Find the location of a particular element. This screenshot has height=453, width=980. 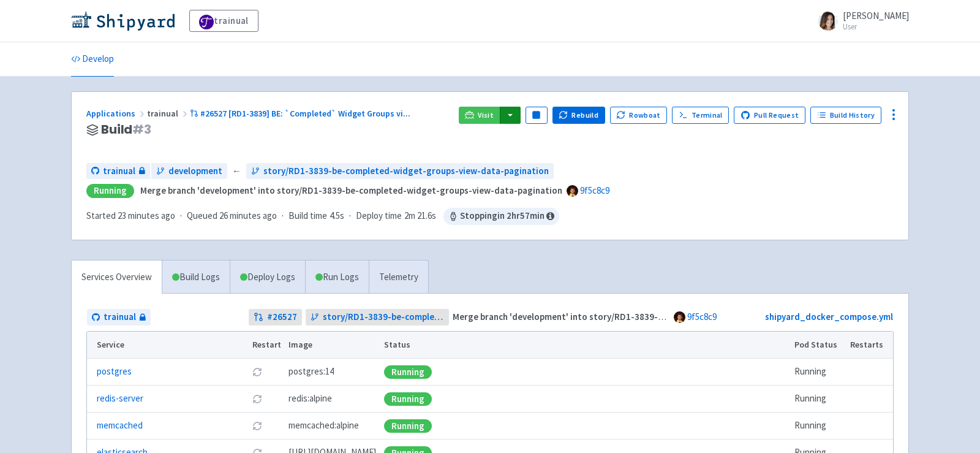

a: Pull Request is located at coordinates (769, 115).